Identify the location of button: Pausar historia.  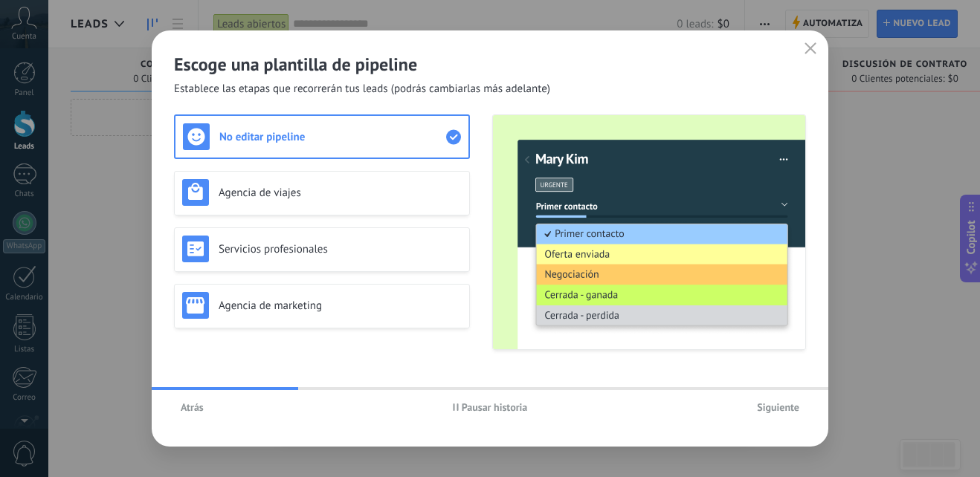
(490, 408).